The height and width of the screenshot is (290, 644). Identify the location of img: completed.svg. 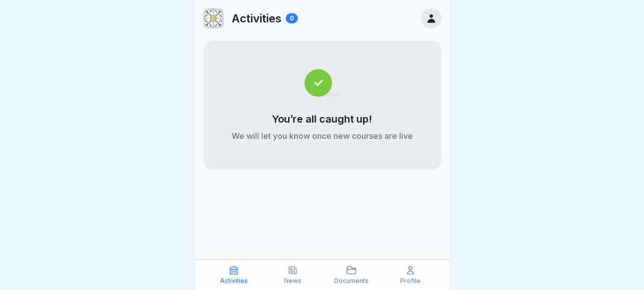
(322, 83).